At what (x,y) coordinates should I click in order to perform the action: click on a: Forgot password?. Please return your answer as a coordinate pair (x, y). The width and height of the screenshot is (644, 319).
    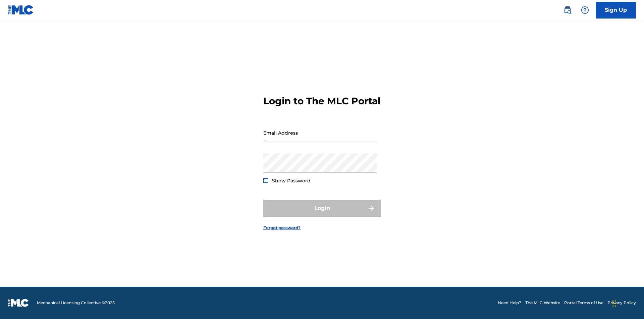
    Looking at the image, I should click on (282, 228).